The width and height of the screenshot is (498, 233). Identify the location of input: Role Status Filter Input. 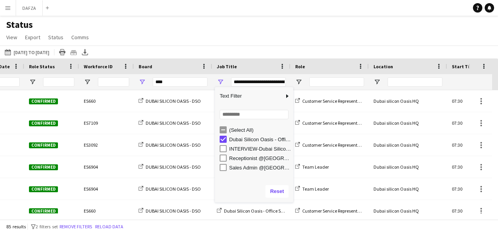
(59, 82).